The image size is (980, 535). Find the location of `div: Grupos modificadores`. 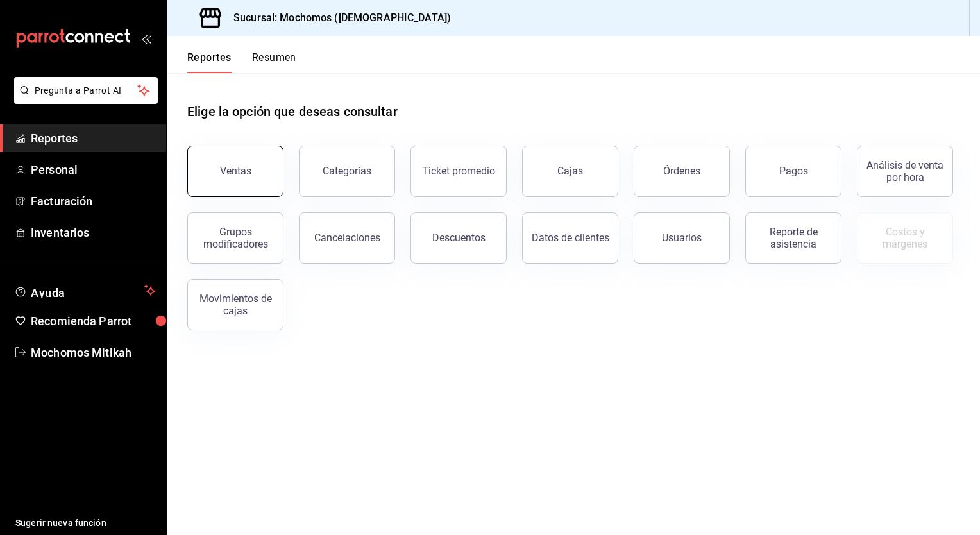

div: Grupos modificadores is located at coordinates (236, 238).